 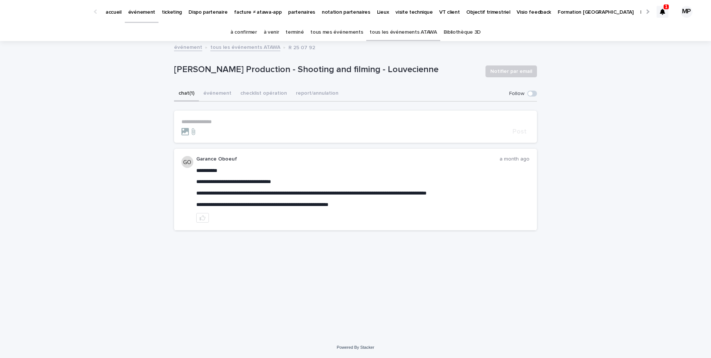 What do you see at coordinates (666, 7) in the screenshot?
I see `p: 1` at bounding box center [666, 7].